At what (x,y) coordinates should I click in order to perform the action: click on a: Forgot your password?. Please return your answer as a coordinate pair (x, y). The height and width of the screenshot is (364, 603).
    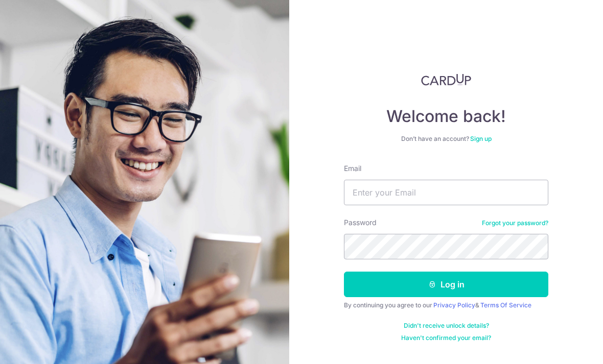
    Looking at the image, I should click on (515, 223).